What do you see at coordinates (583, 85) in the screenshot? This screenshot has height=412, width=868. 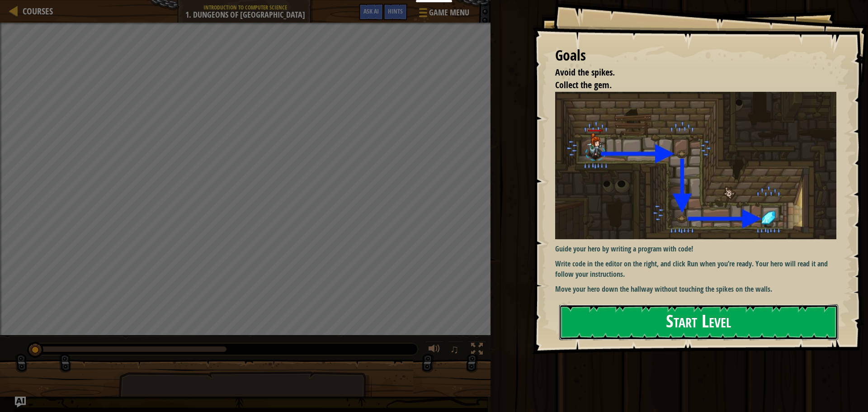 I see `span: Collect the gem.` at bounding box center [583, 85].